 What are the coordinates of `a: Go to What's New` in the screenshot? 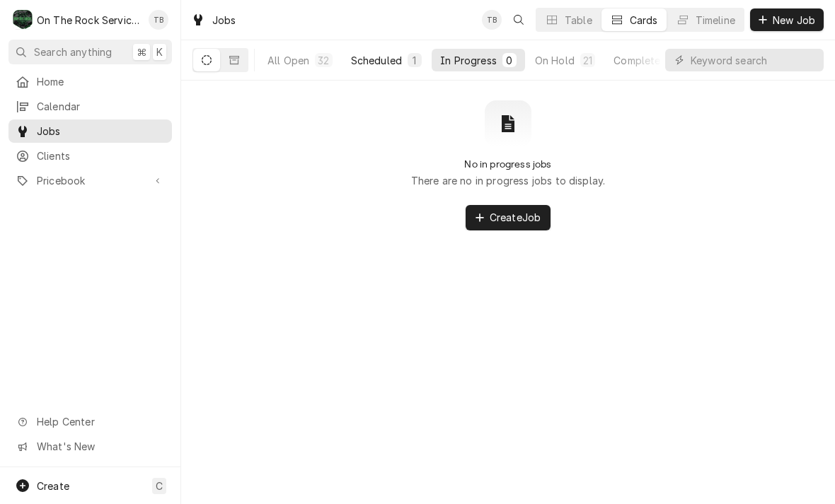 It's located at (90, 446).